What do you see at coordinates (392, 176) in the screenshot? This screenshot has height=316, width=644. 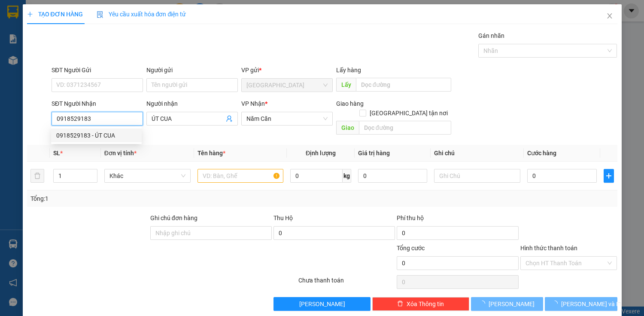 I see `input: 0` at bounding box center [392, 176].